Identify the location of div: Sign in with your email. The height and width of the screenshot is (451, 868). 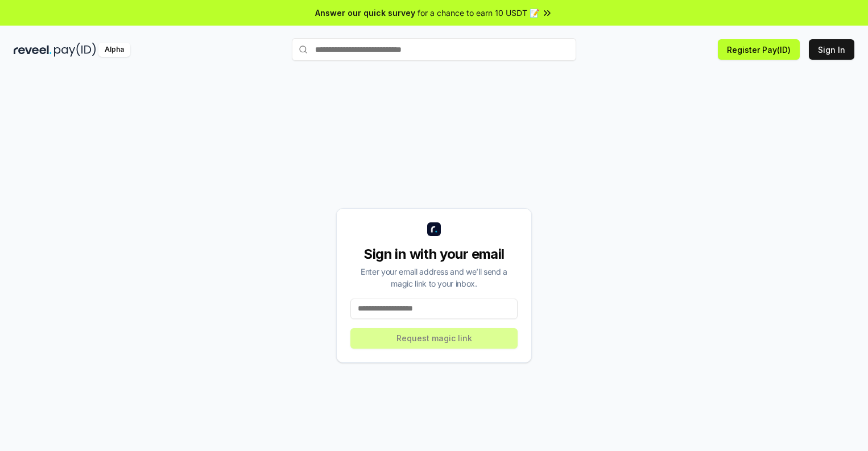
(434, 254).